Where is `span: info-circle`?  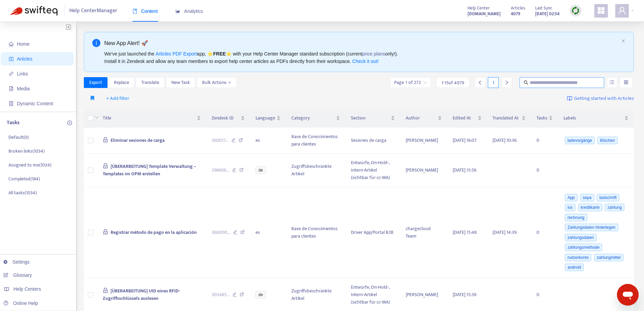 span: info-circle is located at coordinates (96, 43).